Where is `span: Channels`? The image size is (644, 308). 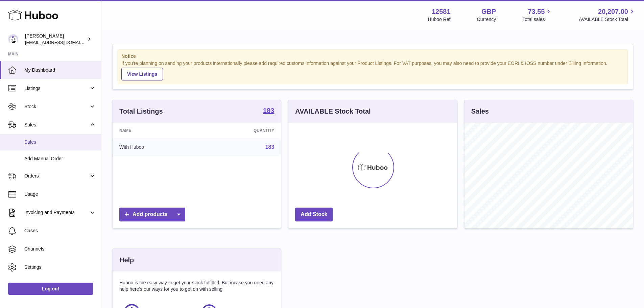
span: Channels is located at coordinates (60, 249).